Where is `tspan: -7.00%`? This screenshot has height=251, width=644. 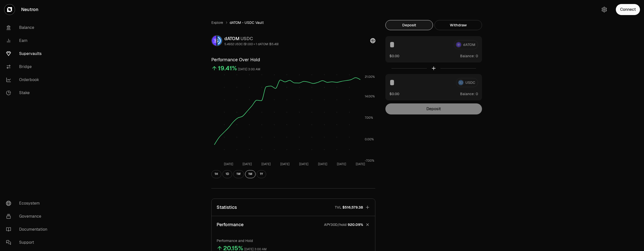
tspan: -7.00% is located at coordinates (370, 161).